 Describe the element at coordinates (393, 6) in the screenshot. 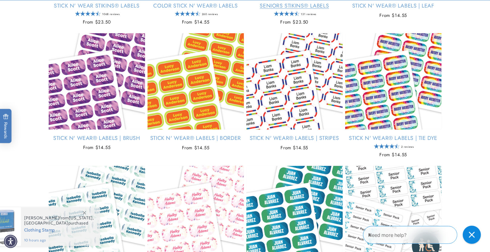

I see `a: Stick N' Wear® Labels | Leaf` at that location.